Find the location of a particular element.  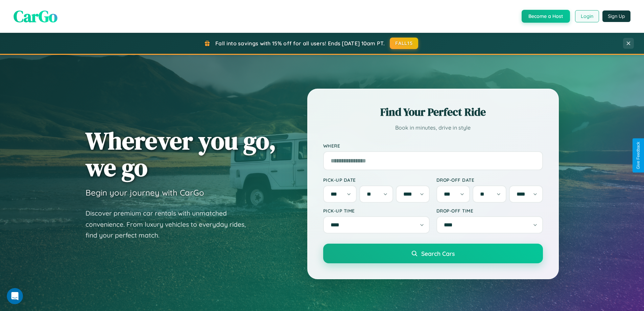

h2: Find Your Perfect Ride is located at coordinates (433, 112).